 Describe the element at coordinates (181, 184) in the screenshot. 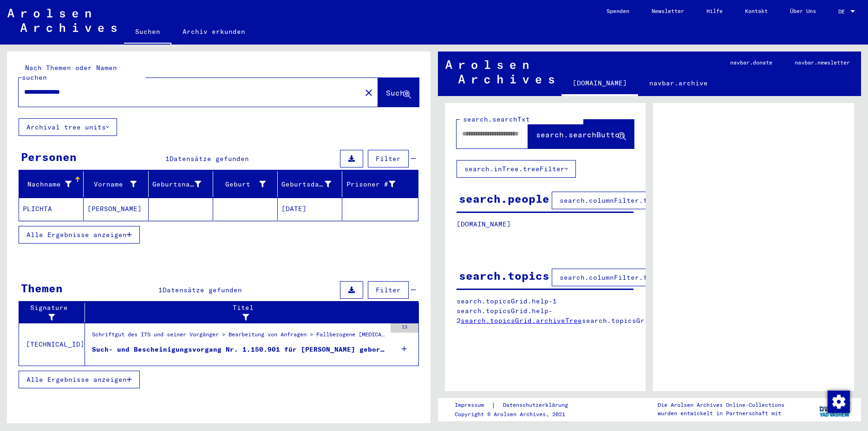

I see `mat-header-cell: Geburtsname` at that location.